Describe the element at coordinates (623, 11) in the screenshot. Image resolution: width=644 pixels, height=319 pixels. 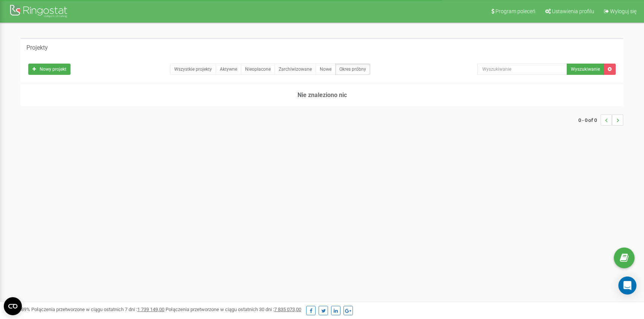
I see `span: Wyloguj się` at that location.